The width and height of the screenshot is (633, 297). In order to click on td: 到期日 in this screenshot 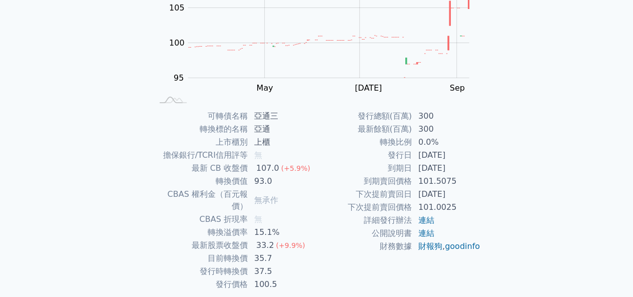, I will do `click(364, 168)`.